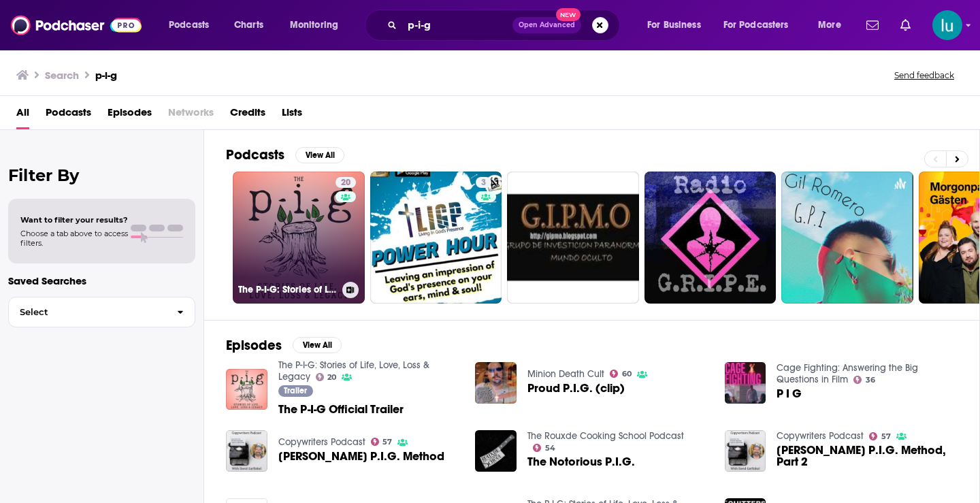 The height and width of the screenshot is (503, 980). What do you see at coordinates (871, 380) in the screenshot?
I see `span: 36` at bounding box center [871, 380].